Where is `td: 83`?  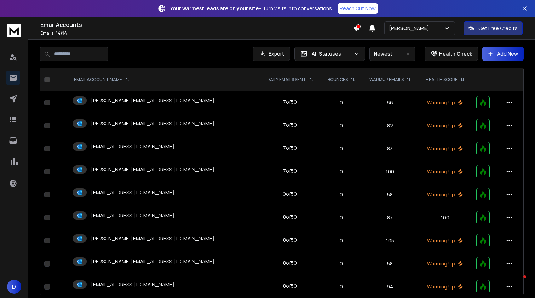 td: 83 is located at coordinates (390, 149).